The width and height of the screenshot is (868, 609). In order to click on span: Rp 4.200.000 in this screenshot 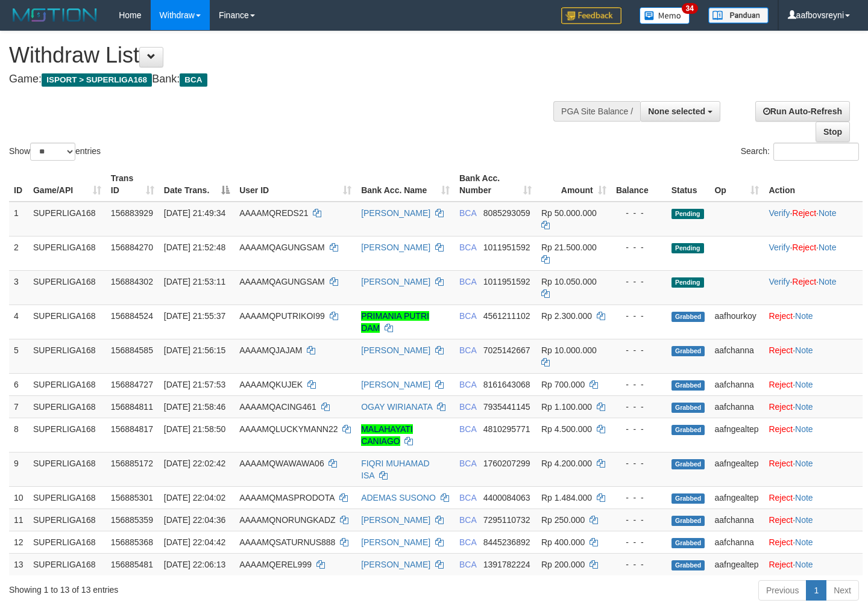, I will do `click(567, 463)`.